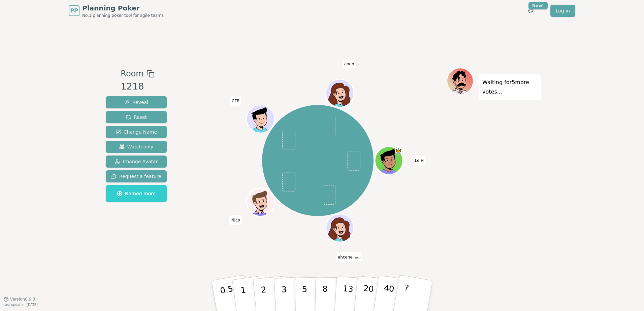  What do you see at coordinates (398, 151) in the screenshot?
I see `span: Le H is the host` at bounding box center [398, 151].